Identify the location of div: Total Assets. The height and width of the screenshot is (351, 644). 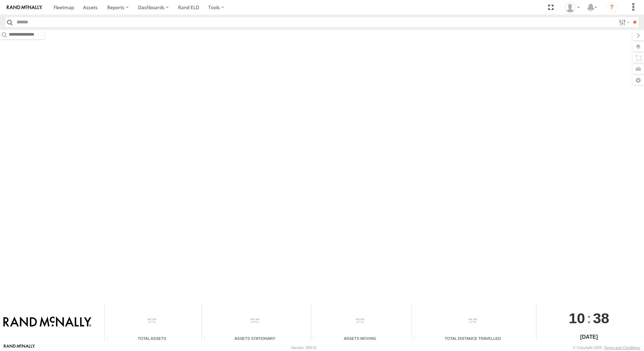
(152, 338).